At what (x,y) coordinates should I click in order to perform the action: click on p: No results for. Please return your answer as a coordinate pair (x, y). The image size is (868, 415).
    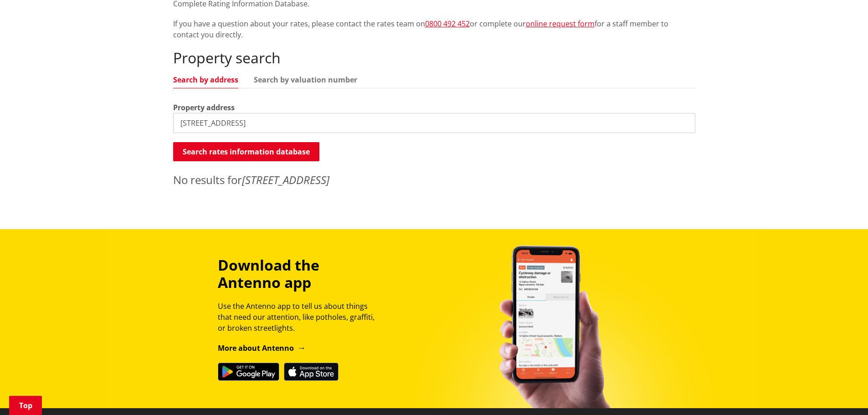
    Looking at the image, I should click on (434, 180).